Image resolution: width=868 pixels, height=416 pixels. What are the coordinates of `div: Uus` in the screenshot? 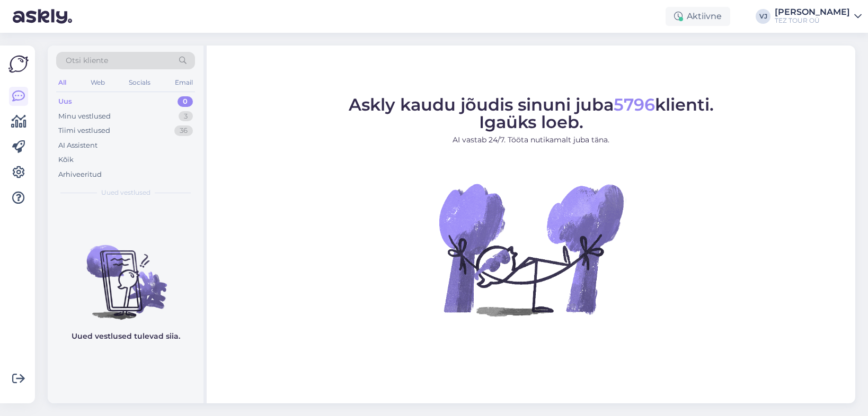 It's located at (66, 102).